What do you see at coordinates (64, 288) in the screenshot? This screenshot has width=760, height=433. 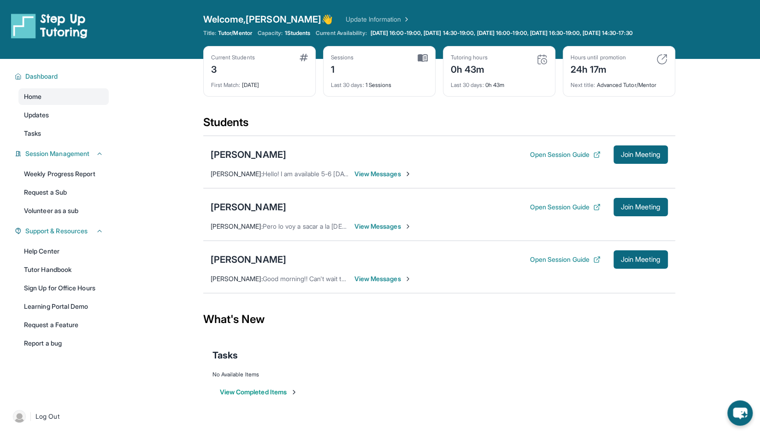 I see `a: Sign Up for Office Hours` at bounding box center [64, 288].